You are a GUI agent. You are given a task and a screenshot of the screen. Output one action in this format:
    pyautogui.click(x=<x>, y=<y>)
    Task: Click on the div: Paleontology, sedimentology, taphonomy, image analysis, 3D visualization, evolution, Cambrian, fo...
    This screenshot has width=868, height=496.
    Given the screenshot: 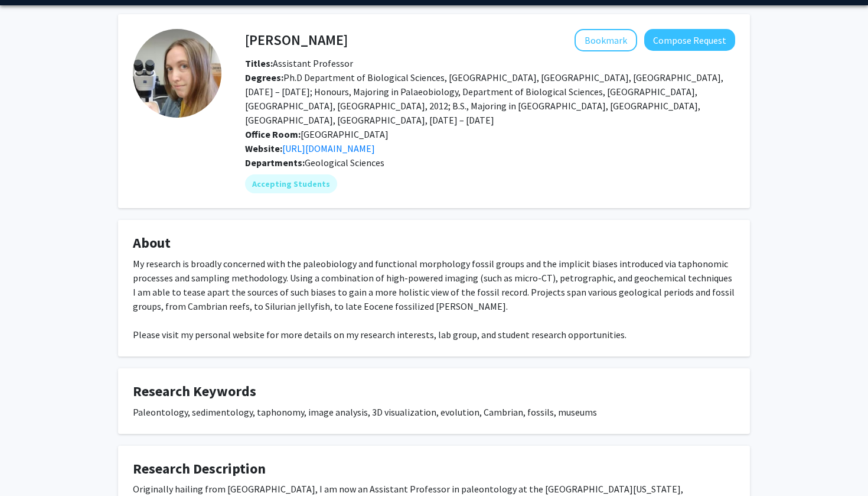 What is the action you would take?
    pyautogui.click(x=434, y=412)
    